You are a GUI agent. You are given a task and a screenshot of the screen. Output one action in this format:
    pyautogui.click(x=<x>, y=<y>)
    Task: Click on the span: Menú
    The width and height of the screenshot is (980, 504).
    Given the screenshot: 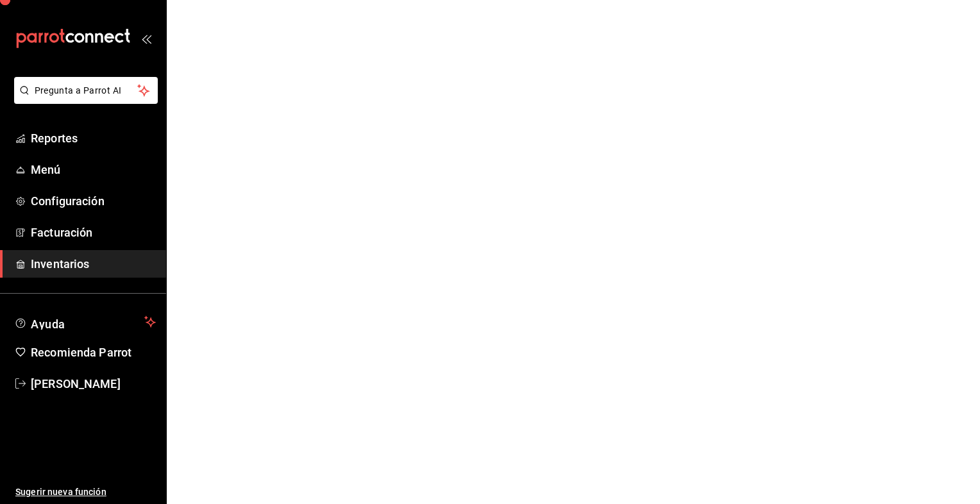 What is the action you would take?
    pyautogui.click(x=93, y=169)
    